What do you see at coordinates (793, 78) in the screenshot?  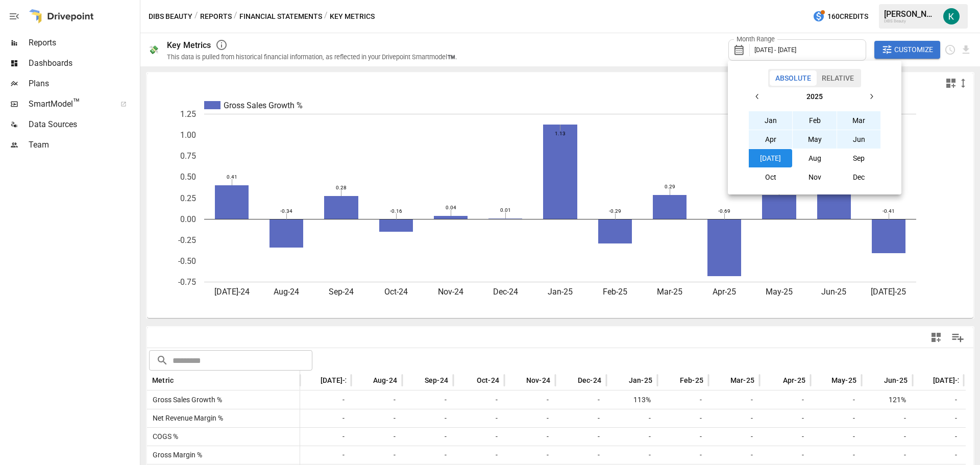 I see `button: Absolute` at bounding box center [793, 78].